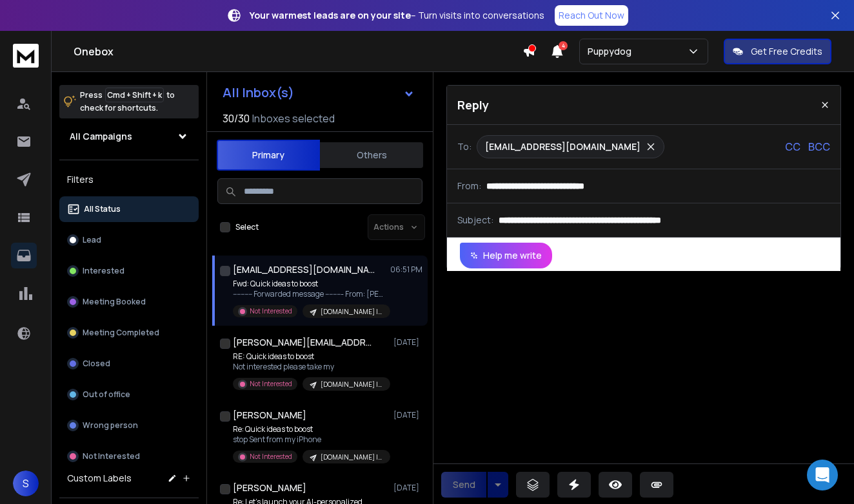 This screenshot has width=854, height=504. I want to click on button: S, so click(26, 484).